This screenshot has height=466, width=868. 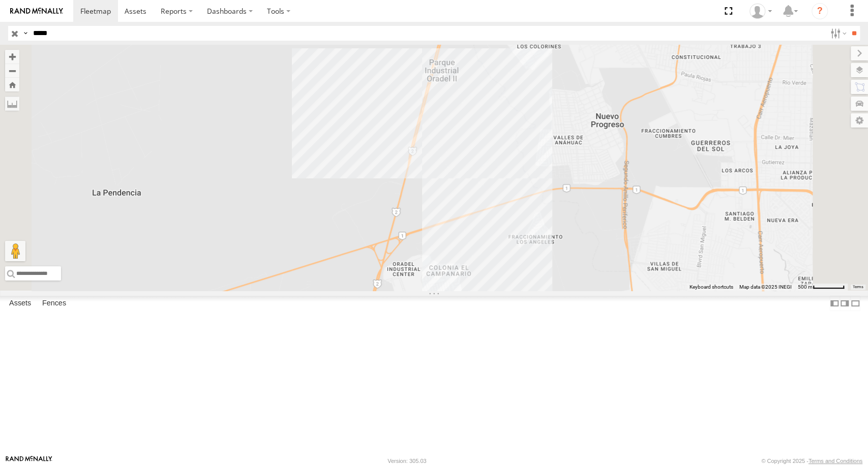 I want to click on label: Search Query, so click(x=25, y=33).